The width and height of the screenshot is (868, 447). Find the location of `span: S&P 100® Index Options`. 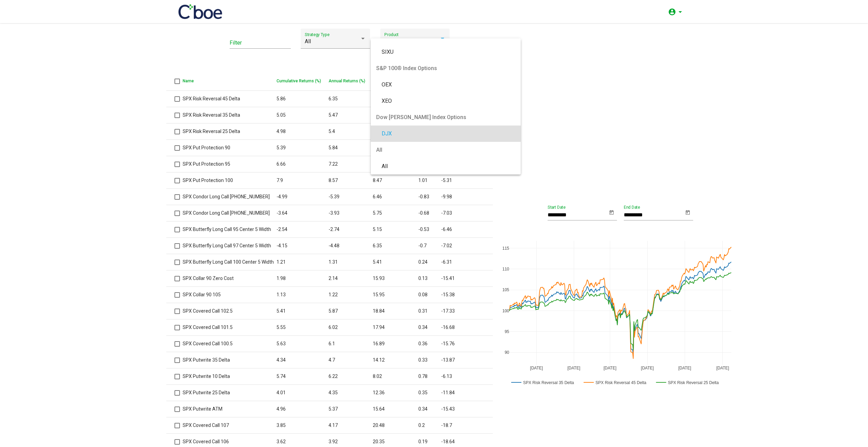

span: S&P 100® Index Options is located at coordinates (445, 69).